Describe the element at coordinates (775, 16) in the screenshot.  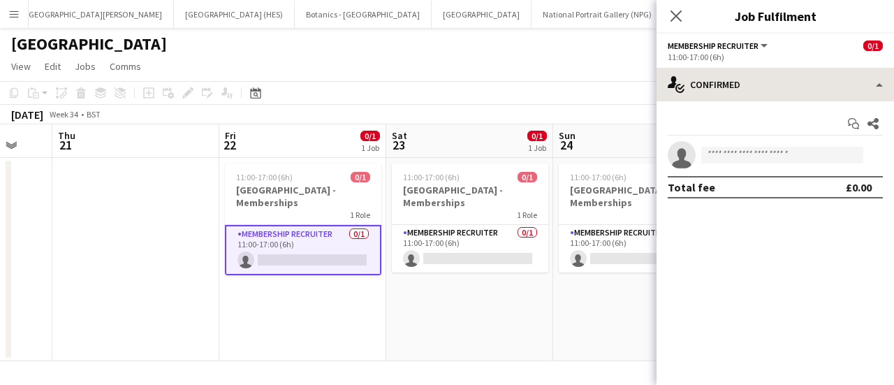
I see `h3: Job Fulfilment` at that location.